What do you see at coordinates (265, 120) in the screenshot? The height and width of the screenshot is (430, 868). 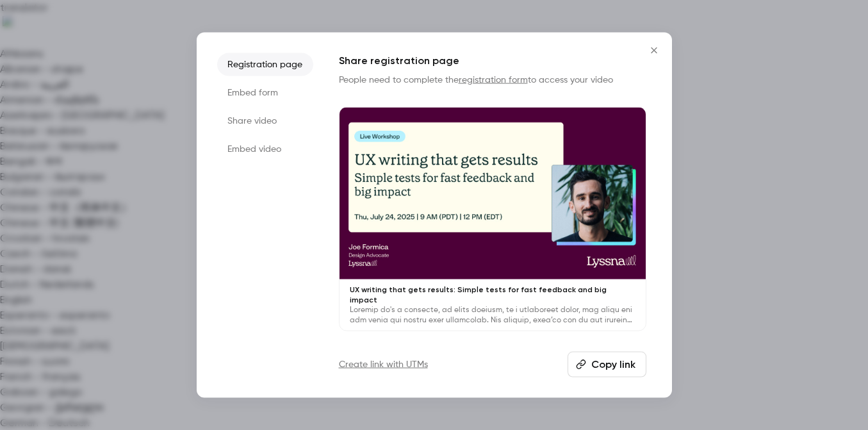 I see `li: Share video` at bounding box center [265, 120].